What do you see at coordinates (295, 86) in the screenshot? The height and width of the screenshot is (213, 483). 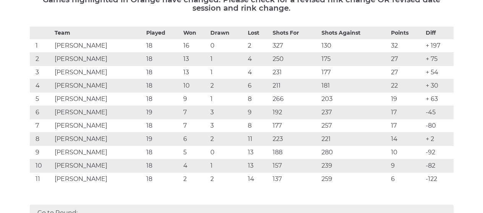 I see `td: 211` at bounding box center [295, 86].